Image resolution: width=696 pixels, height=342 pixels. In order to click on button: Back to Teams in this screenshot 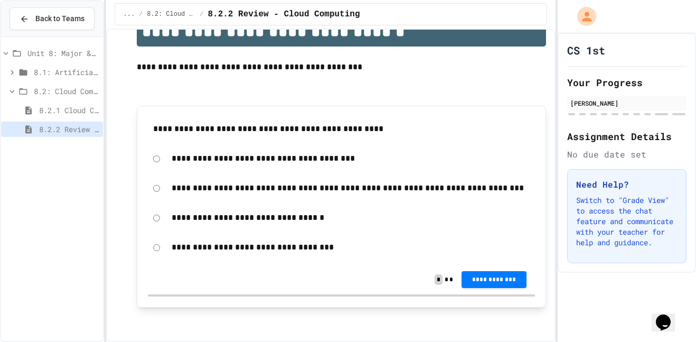, I will do `click(52, 18)`.